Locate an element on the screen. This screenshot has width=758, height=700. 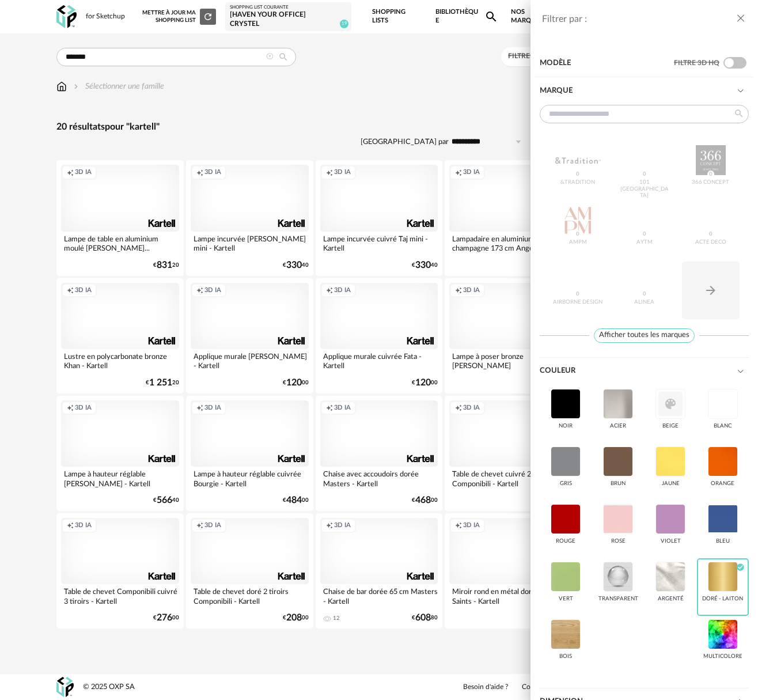
div: blanc is located at coordinates (722, 426).